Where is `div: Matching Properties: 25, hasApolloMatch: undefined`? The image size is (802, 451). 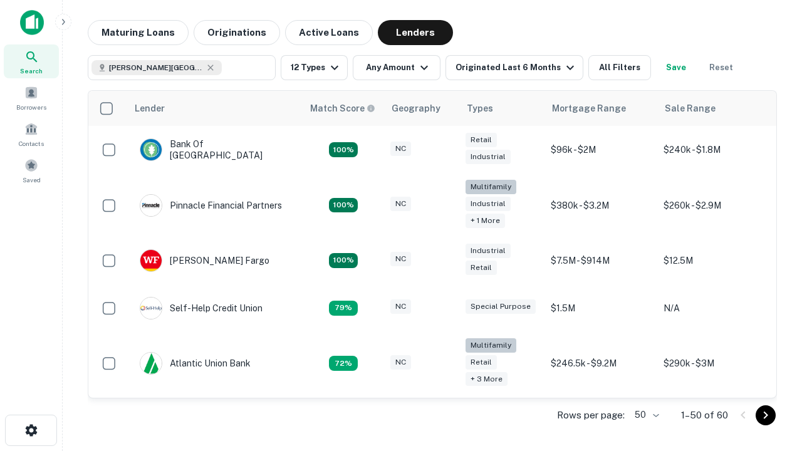
div: Matching Properties: 25, hasApolloMatch: undefined is located at coordinates (343, 205).